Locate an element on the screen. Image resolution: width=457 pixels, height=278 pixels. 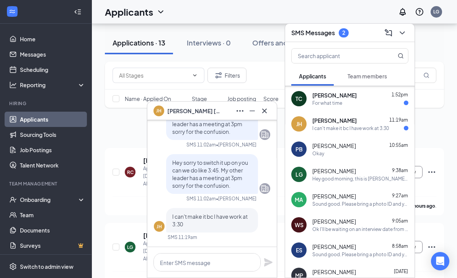
div: Interviews · 0 is located at coordinates (208, 42).